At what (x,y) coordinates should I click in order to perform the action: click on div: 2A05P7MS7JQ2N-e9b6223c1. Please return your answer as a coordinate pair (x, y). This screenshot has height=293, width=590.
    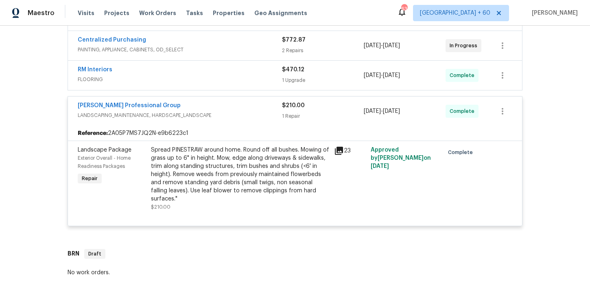
    Looking at the image, I should click on (295, 133).